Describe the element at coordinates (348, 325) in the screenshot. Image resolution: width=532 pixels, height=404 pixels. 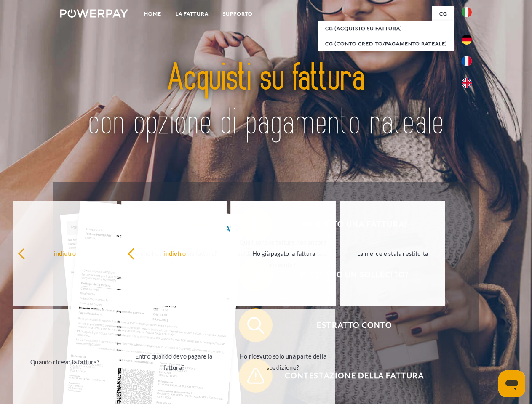
I see `a: Estratto conto` at that location.